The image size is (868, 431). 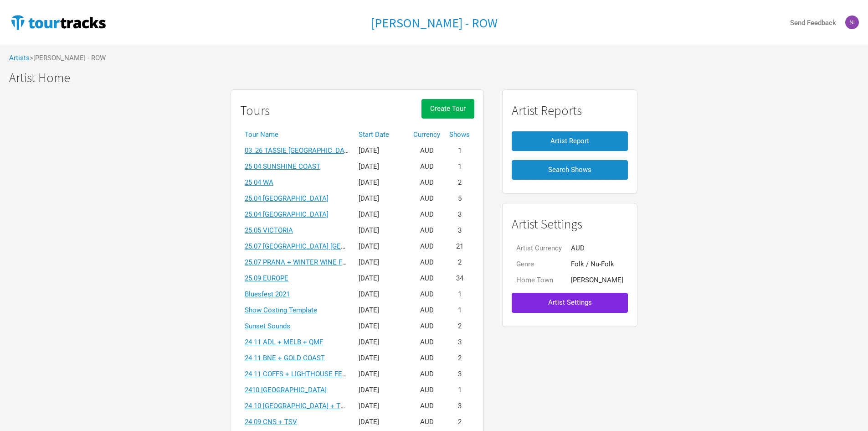 I want to click on span: Artist Settings, so click(x=570, y=302).